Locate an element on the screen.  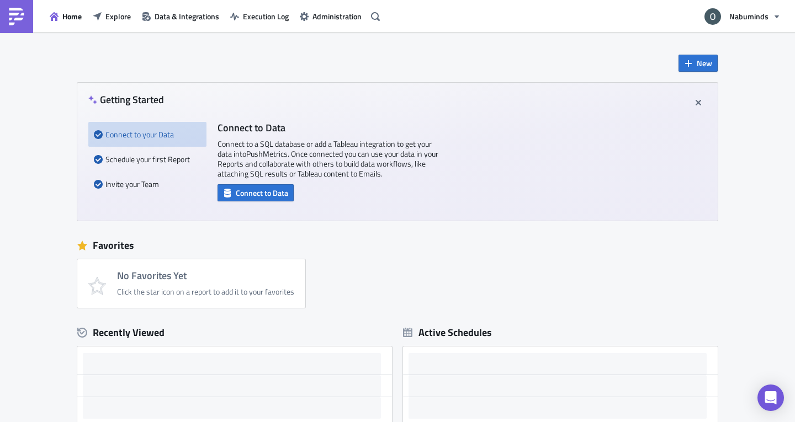
a: Data & Integrations is located at coordinates (181, 16).